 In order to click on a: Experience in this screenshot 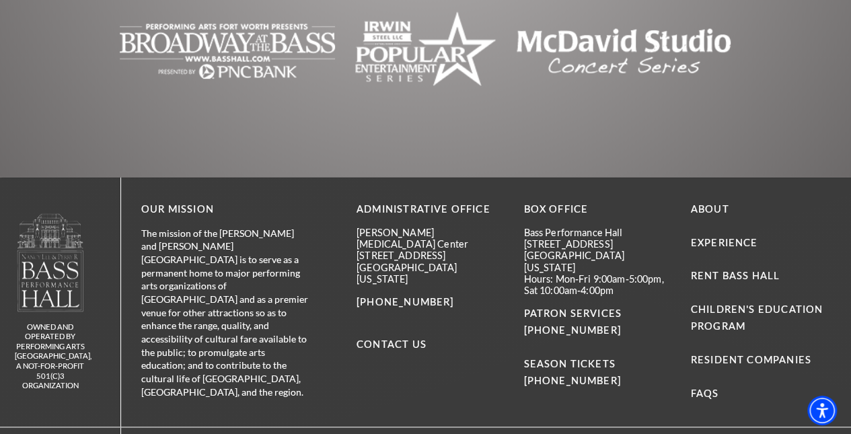, I will do `click(725, 242)`.